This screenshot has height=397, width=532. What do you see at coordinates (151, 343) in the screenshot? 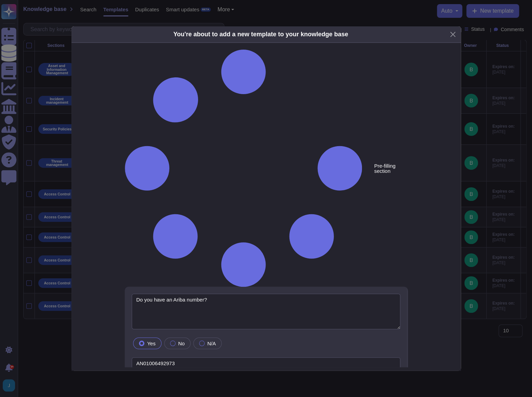
I see `span: Yes` at bounding box center [151, 343].